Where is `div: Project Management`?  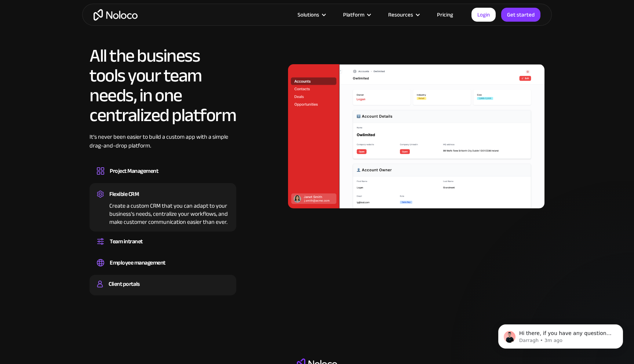
div: Project Management is located at coordinates (134, 171).